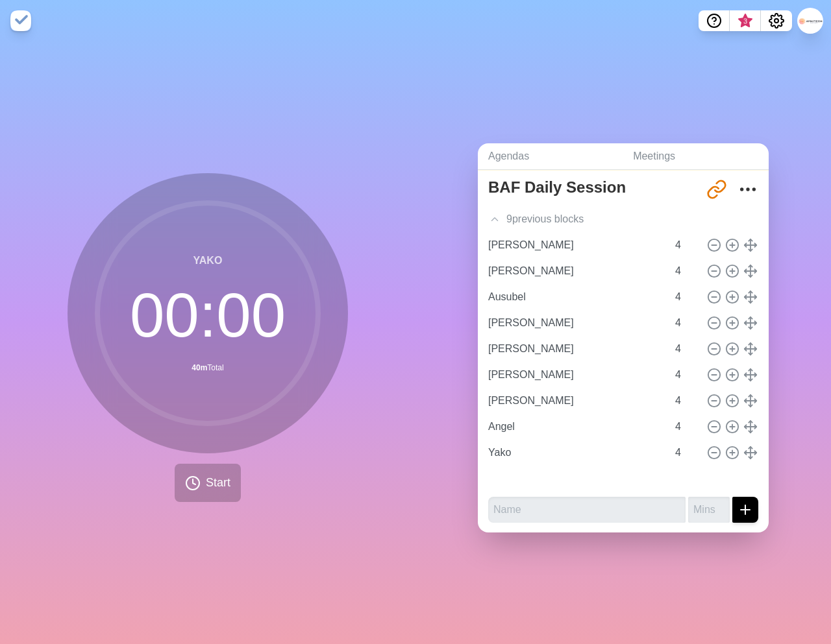 This screenshot has width=831, height=644. What do you see at coordinates (776, 21) in the screenshot?
I see `button: Settings` at bounding box center [776, 21].